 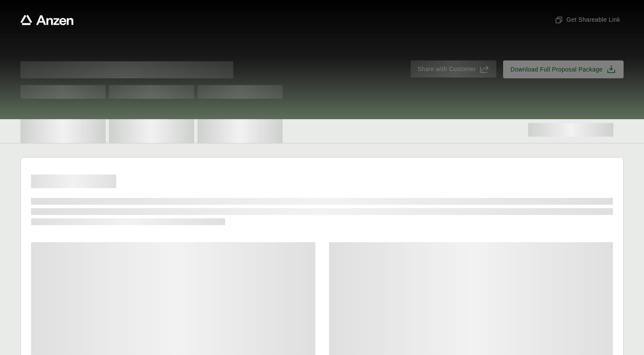 I want to click on a: Anzen website, so click(x=47, y=20).